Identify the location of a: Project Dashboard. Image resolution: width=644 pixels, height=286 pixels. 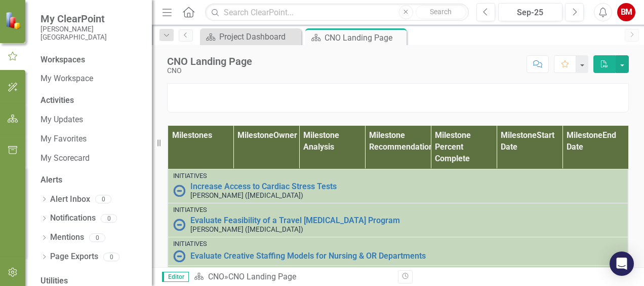
(250, 36).